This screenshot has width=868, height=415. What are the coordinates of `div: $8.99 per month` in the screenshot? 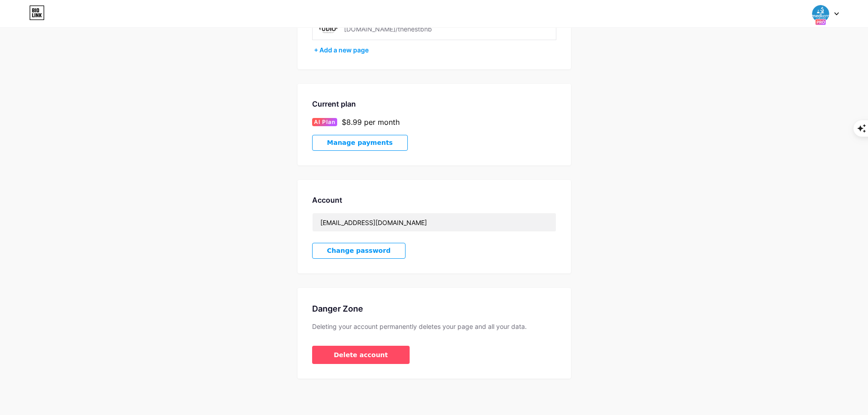 It's located at (370, 123).